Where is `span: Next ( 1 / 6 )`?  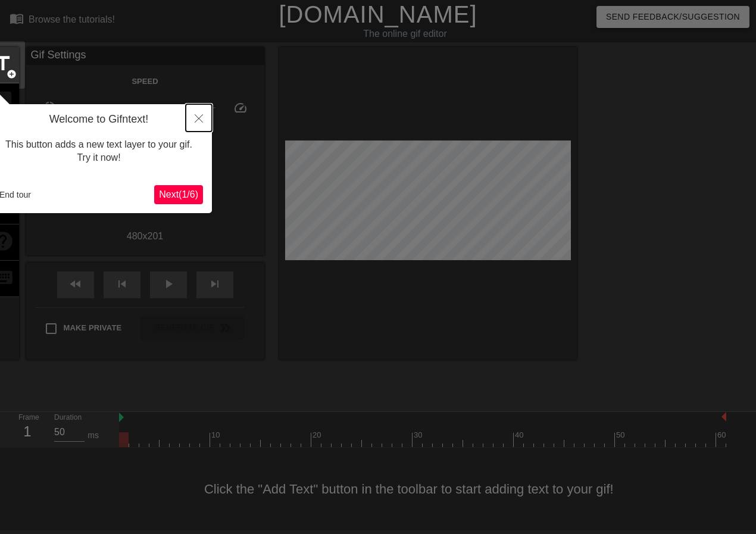 span: Next ( 1 / 6 ) is located at coordinates (179, 195).